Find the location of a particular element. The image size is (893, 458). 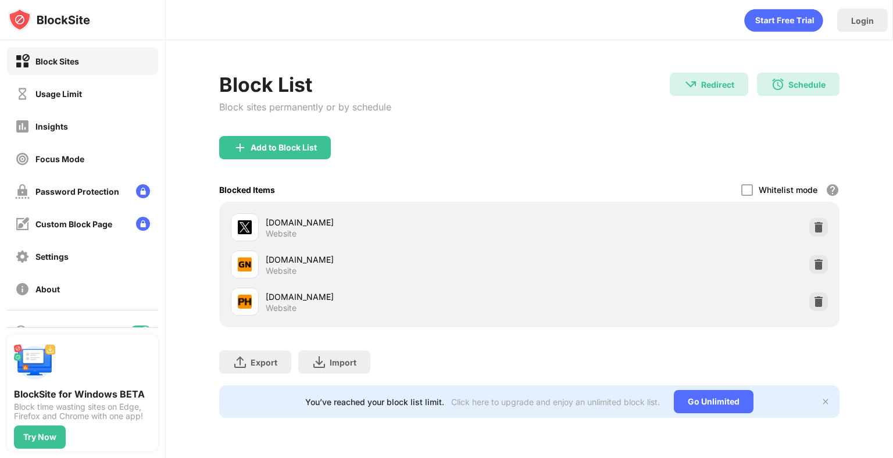

div: Block List is located at coordinates (305, 84).